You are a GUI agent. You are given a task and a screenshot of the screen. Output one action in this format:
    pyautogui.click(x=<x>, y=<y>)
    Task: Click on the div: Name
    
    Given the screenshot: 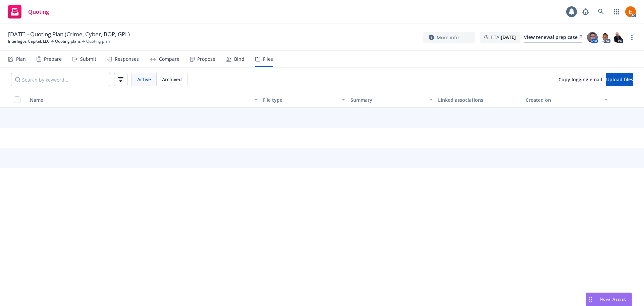 What is the action you would take?
    pyautogui.click(x=140, y=100)
    